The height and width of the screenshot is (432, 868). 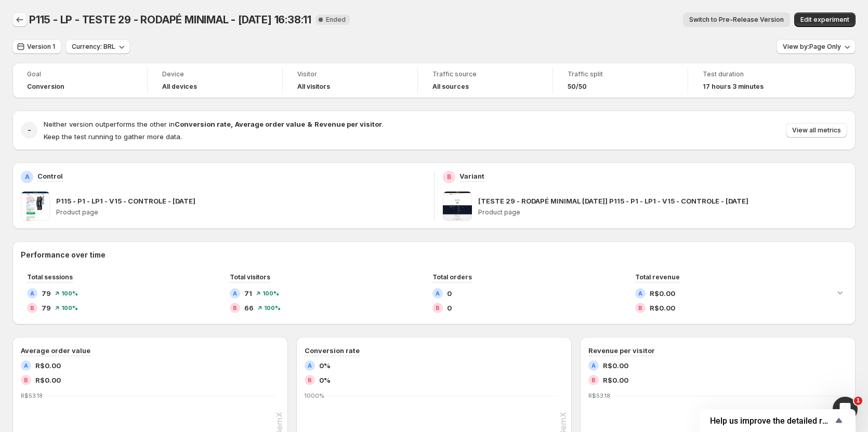 I want to click on span: Total orders, so click(x=452, y=277).